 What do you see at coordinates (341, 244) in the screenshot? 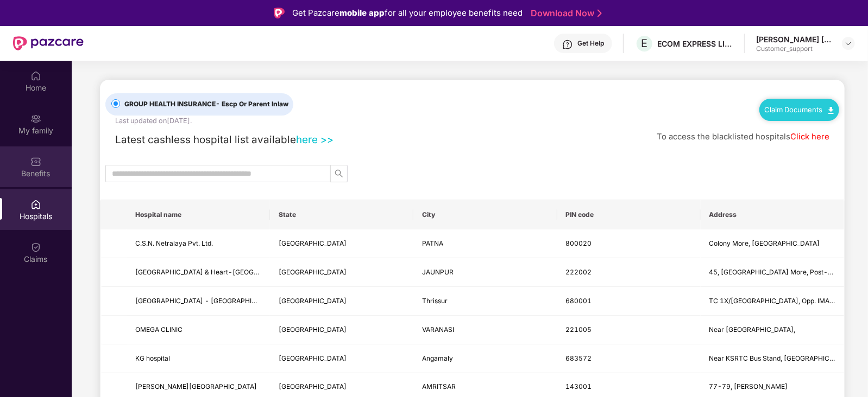
I see `td: Bihar` at bounding box center [341, 244].